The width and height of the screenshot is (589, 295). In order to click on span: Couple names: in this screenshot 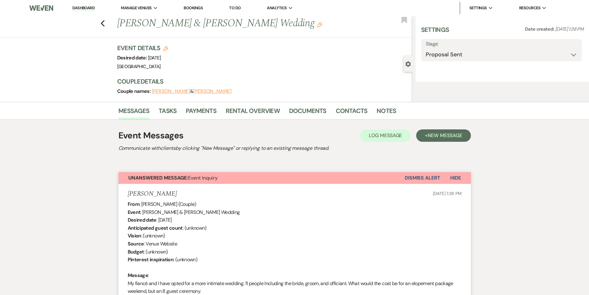, I will do `click(135, 91)`.